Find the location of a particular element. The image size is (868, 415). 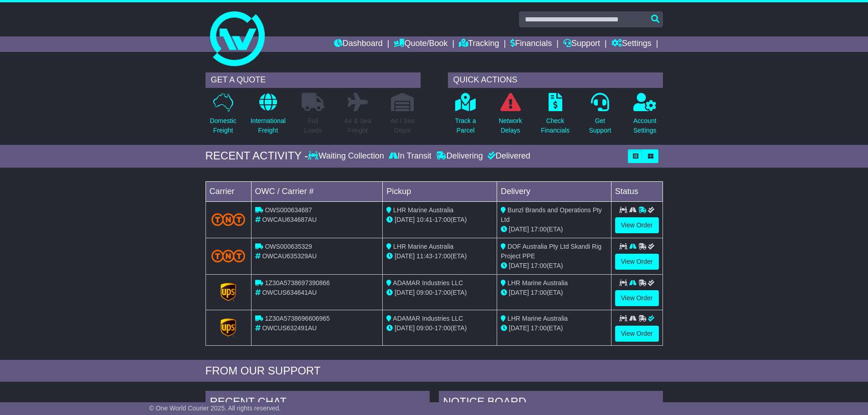

td: OWC / Carrier # is located at coordinates (317, 191).